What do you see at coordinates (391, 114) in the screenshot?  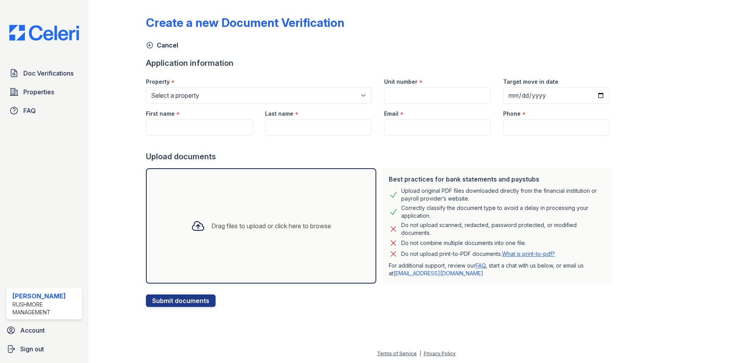 I see `label: Email` at bounding box center [391, 114].